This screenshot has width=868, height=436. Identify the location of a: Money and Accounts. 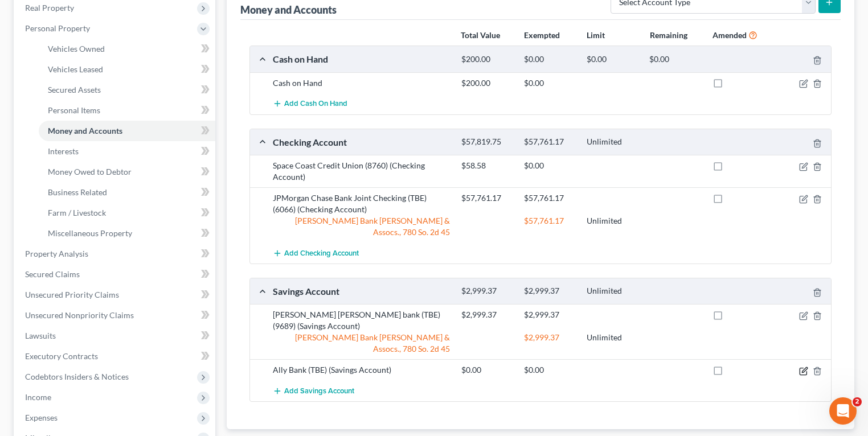
(127, 131).